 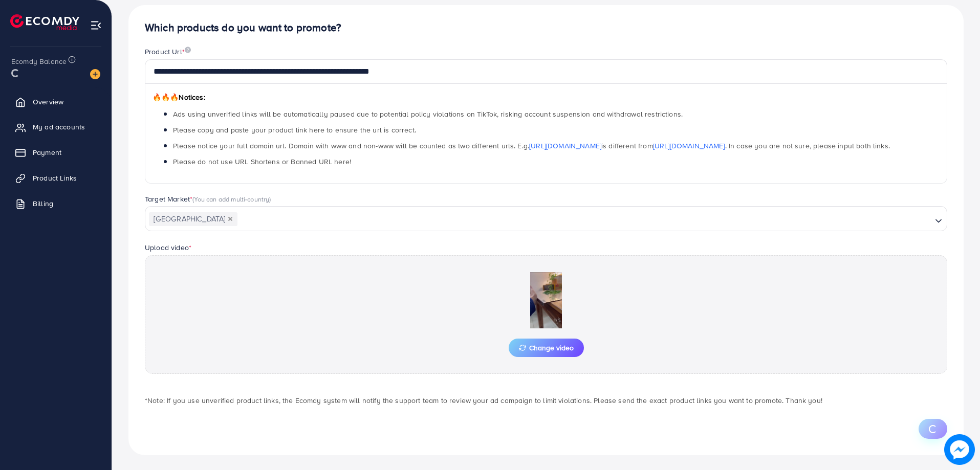 What do you see at coordinates (55, 152) in the screenshot?
I see `a: Payment` at bounding box center [55, 152].